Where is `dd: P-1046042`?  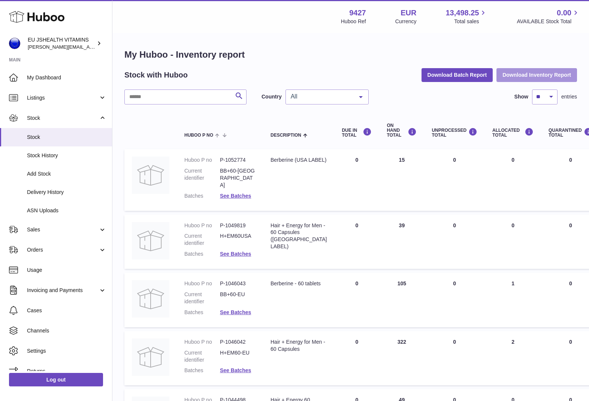 dd: P-1046042 is located at coordinates (238, 342).